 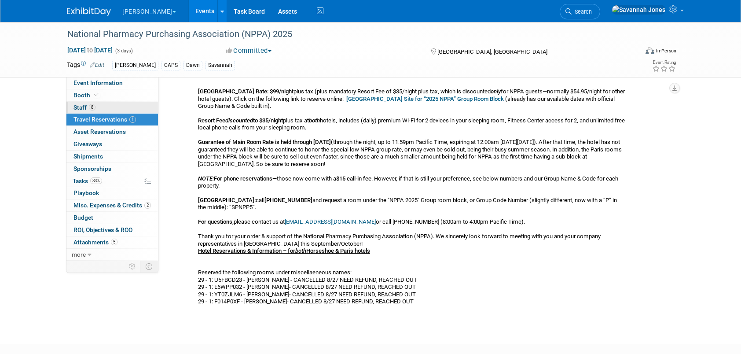 What do you see at coordinates (132, 266) in the screenshot?
I see `td: Personalize Event Tab Strip` at bounding box center [132, 266].